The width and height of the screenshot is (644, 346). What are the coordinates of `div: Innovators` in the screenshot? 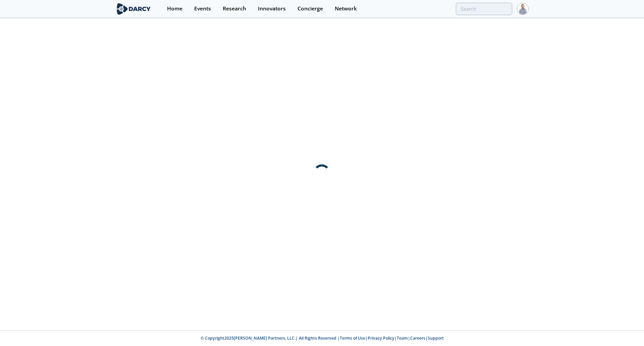 It's located at (271, 8).